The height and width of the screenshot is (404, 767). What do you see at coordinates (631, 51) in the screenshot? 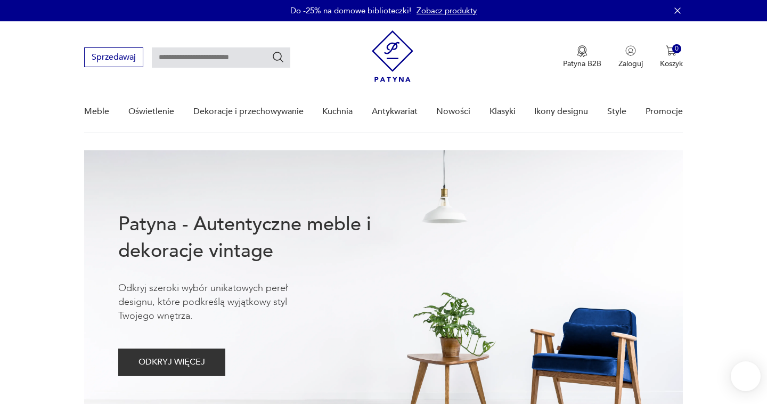
I see `img: Ikonka użytkownika` at bounding box center [631, 51].